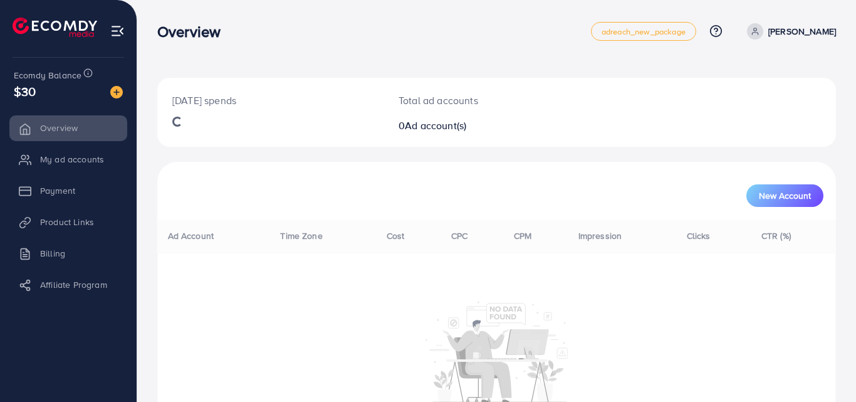 The width and height of the screenshot is (856, 402). What do you see at coordinates (468, 100) in the screenshot?
I see `p: Total ad accounts` at bounding box center [468, 100].